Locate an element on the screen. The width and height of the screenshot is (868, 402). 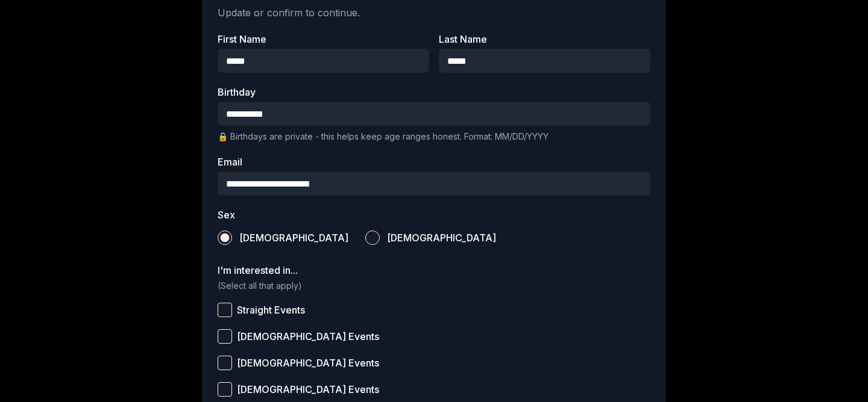
p: Update or confirm to continue. is located at coordinates (434, 12).